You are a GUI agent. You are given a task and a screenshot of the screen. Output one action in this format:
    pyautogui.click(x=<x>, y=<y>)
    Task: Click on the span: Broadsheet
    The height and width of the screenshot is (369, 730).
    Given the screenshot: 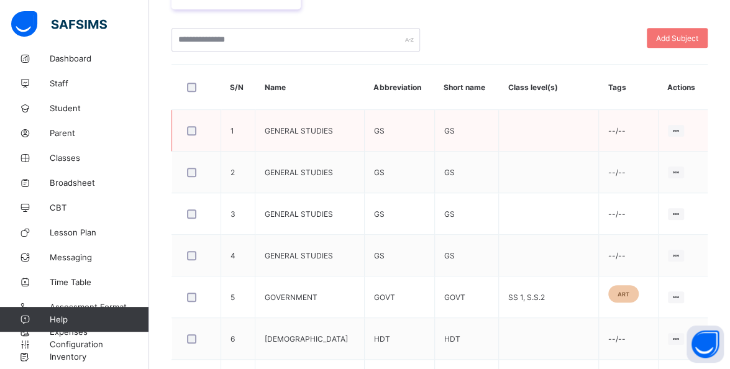 What is the action you would take?
    pyautogui.click(x=99, y=183)
    